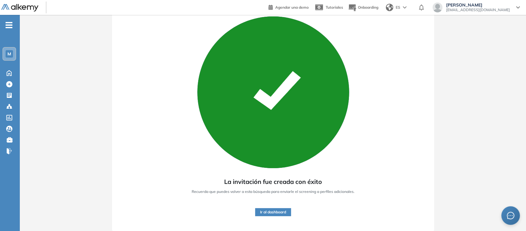 This screenshot has width=526, height=231. I want to click on button: Ir al dashboard, so click(273, 212).